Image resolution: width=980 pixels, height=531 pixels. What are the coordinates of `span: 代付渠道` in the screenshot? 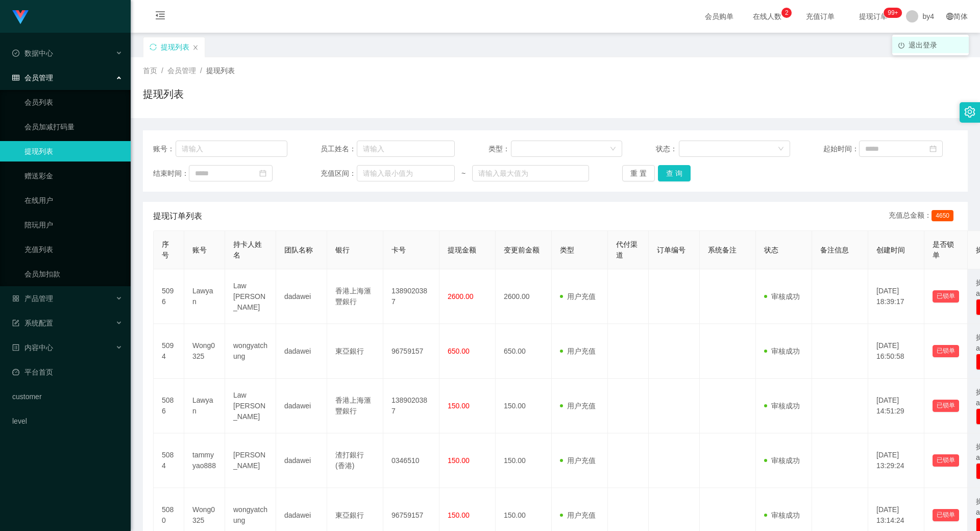 It's located at (627, 249).